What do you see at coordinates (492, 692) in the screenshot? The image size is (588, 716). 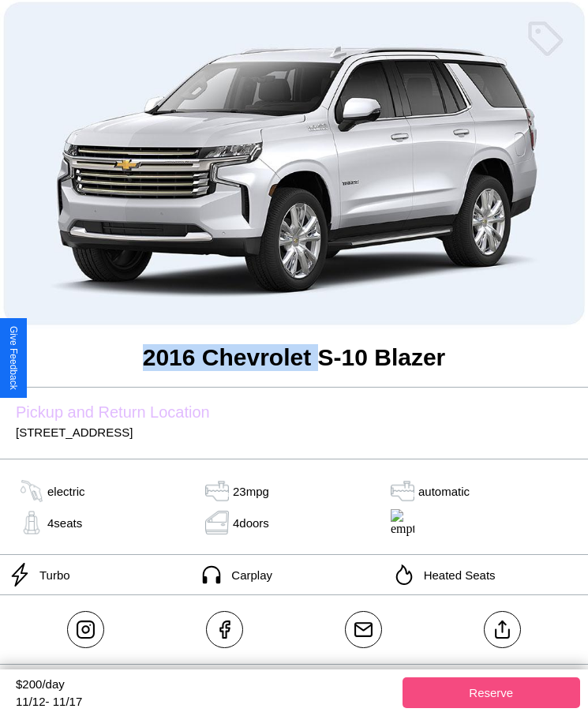 I see `button: Reserve` at bounding box center [492, 692].